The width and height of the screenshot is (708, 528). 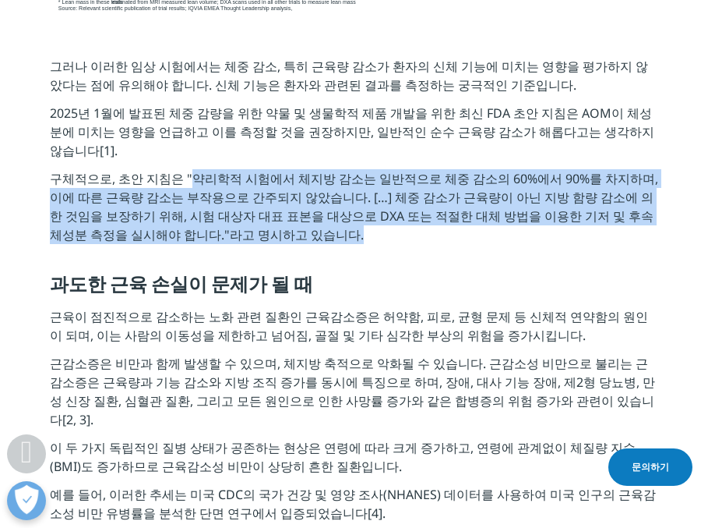 What do you see at coordinates (182, 283) in the screenshot?
I see `font: 과도한 근육 손실이 문제가 될 때` at bounding box center [182, 283].